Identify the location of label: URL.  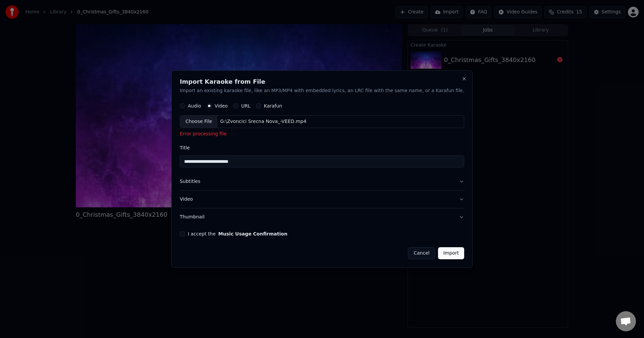
(246, 106).